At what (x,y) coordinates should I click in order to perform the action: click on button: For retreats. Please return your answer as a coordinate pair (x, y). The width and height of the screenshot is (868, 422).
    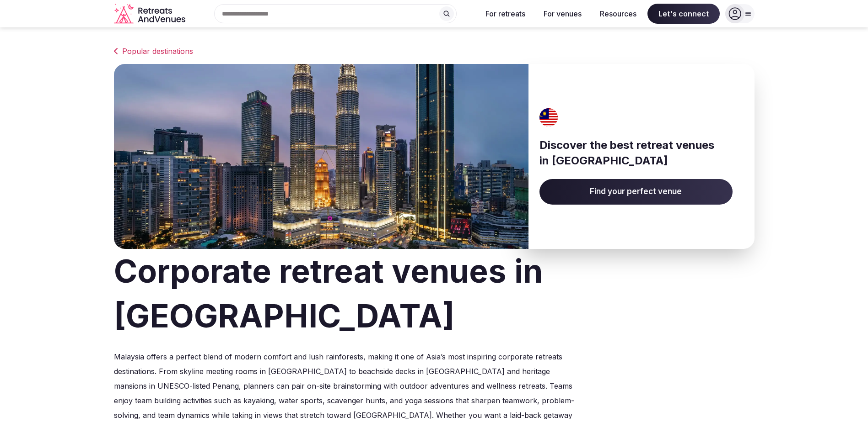
    Looking at the image, I should click on (505, 14).